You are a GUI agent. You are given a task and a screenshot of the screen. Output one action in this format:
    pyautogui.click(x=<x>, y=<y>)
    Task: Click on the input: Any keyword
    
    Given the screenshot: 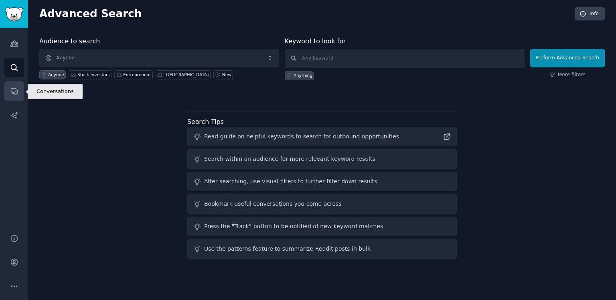 What is the action you would take?
    pyautogui.click(x=405, y=59)
    